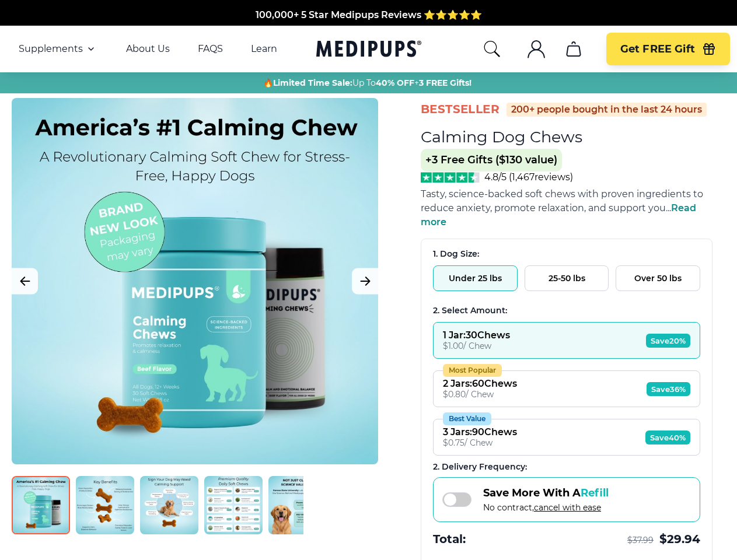 The height and width of the screenshot is (560, 737). I want to click on span: Save 36%, so click(668, 389).